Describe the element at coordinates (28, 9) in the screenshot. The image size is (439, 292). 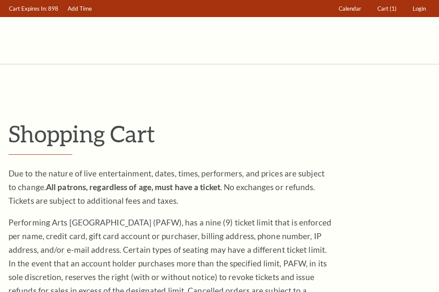
I see `span: Cart Expires In:` at that location.